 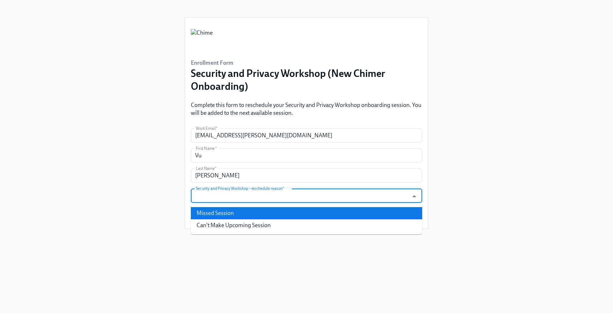 What do you see at coordinates (307, 109) in the screenshot?
I see `p: Complete this form to reschedule your Security and Privacy Workshop onboarding session. You will ...` at bounding box center [307, 109].